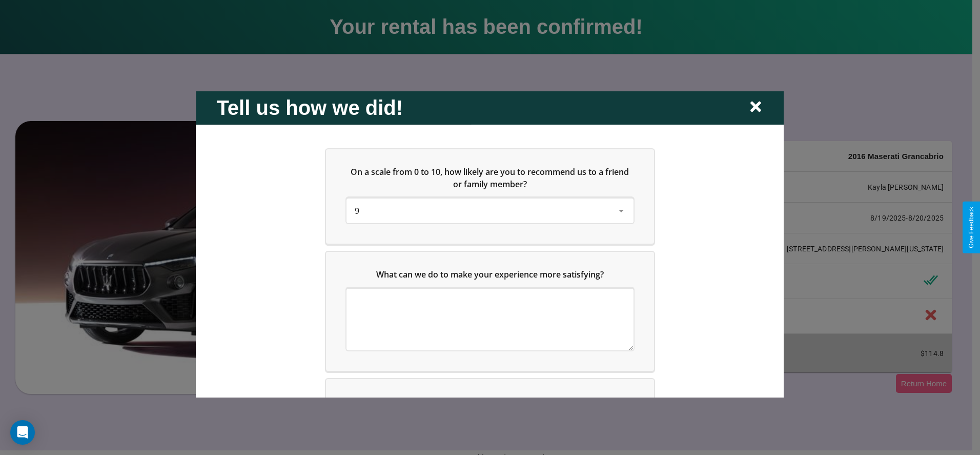  Describe the element at coordinates (490, 274) in the screenshot. I see `span: What can we do to make your experience more satisfying?` at that location.